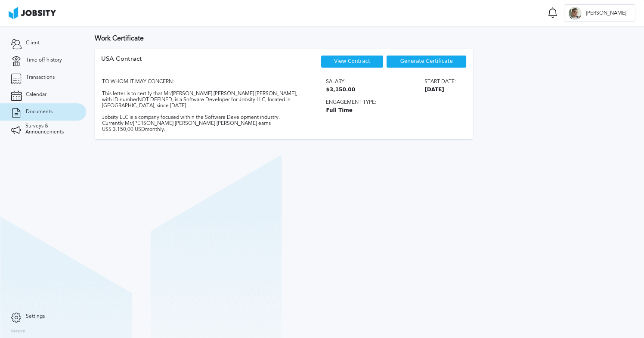  Describe the element at coordinates (32, 13) in the screenshot. I see `img: ab4bad089aa723f57921c736e9817d99.png` at that location.